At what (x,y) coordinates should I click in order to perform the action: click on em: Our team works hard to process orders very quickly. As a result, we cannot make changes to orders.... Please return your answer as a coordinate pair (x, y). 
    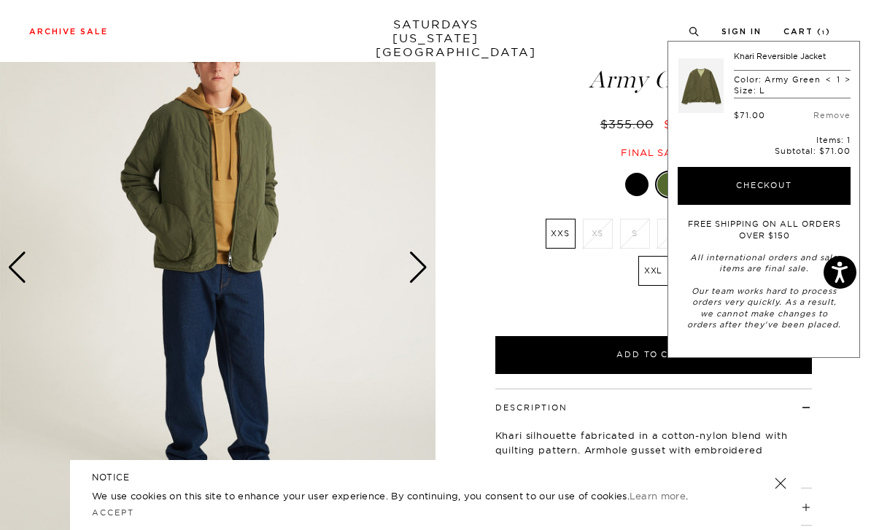
    Looking at the image, I should click on (764, 308).